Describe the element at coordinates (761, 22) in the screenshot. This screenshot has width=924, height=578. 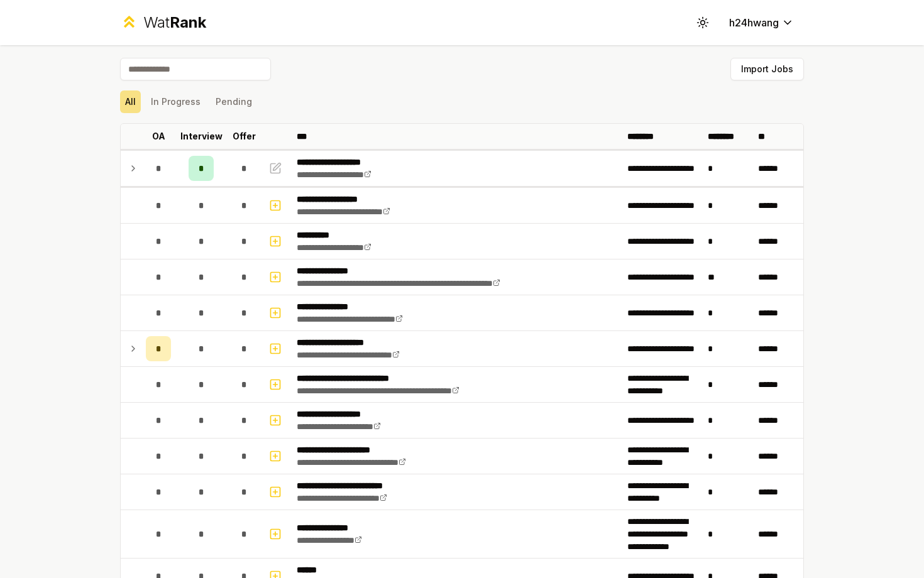
I see `button: h24hwang` at that location.